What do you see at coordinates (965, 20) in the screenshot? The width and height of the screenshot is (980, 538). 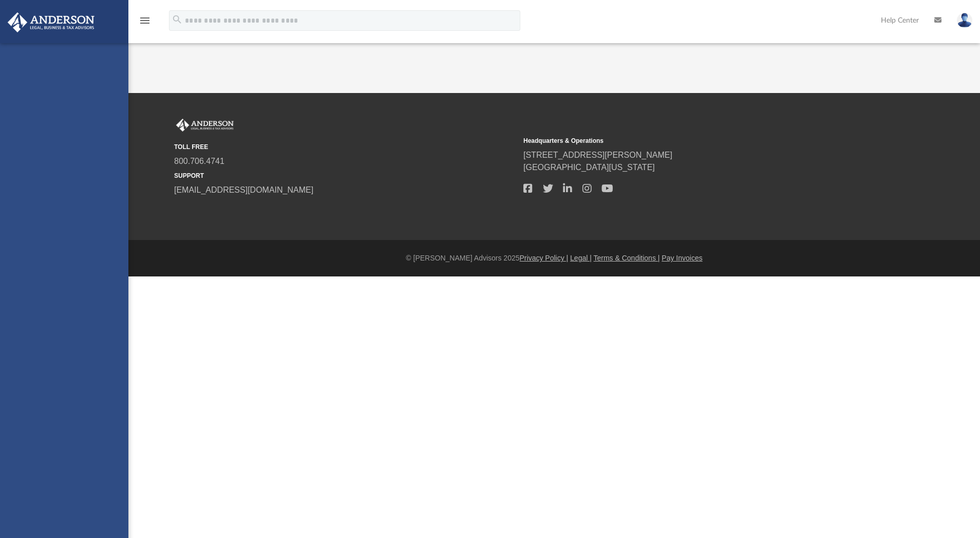 I see `img: User Pic` at bounding box center [965, 20].